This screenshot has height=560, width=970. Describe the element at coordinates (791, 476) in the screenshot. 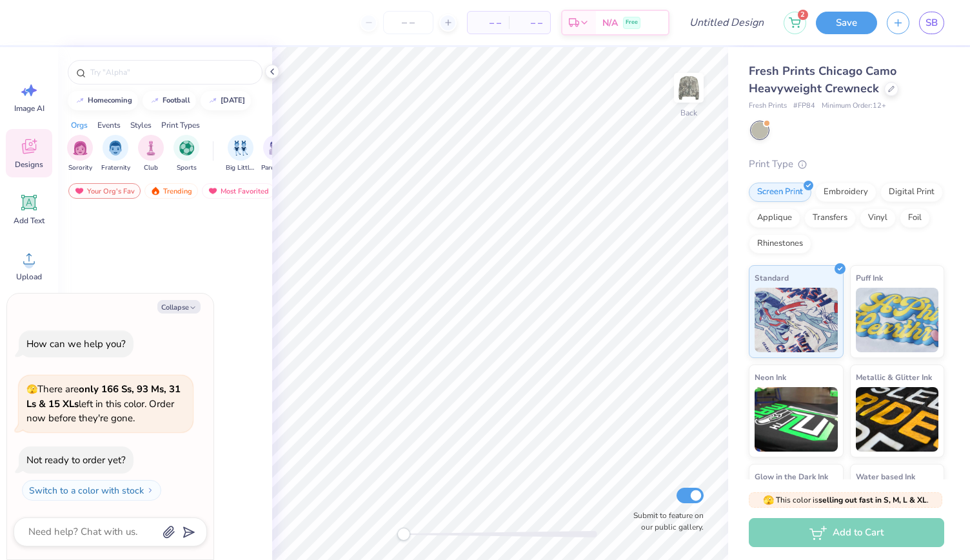

I see `span: Glow in the Dark Ink` at that location.